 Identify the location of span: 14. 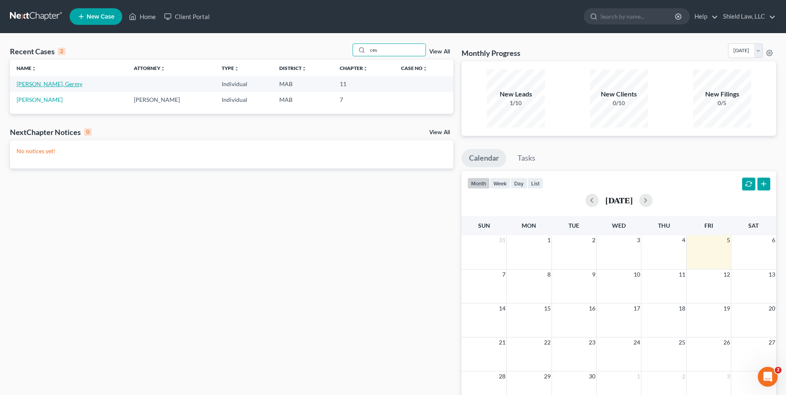
(502, 309).